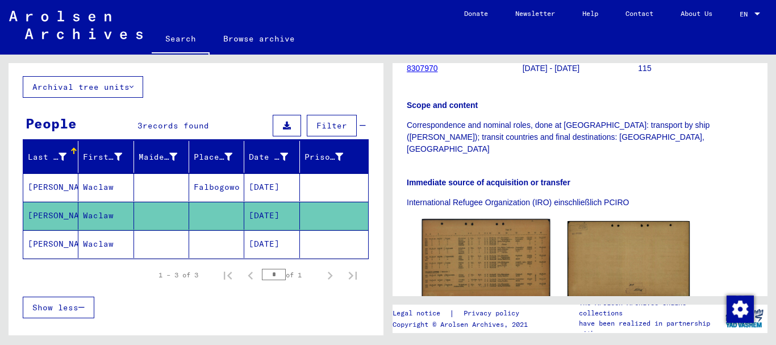 The height and width of the screenshot is (345, 776). What do you see at coordinates (330, 275) in the screenshot?
I see `button: Next page` at bounding box center [330, 275].